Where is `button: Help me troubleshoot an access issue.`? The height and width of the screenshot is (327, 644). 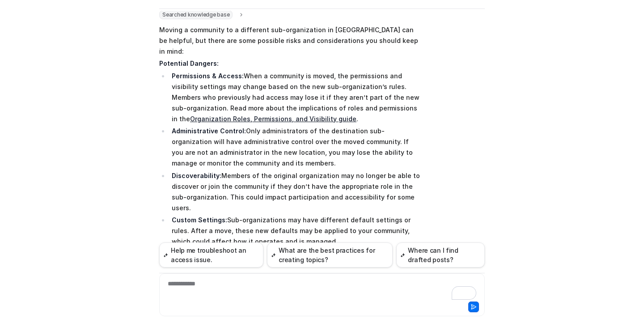 button: Help me troubleshoot an access issue. is located at coordinates (211, 255).